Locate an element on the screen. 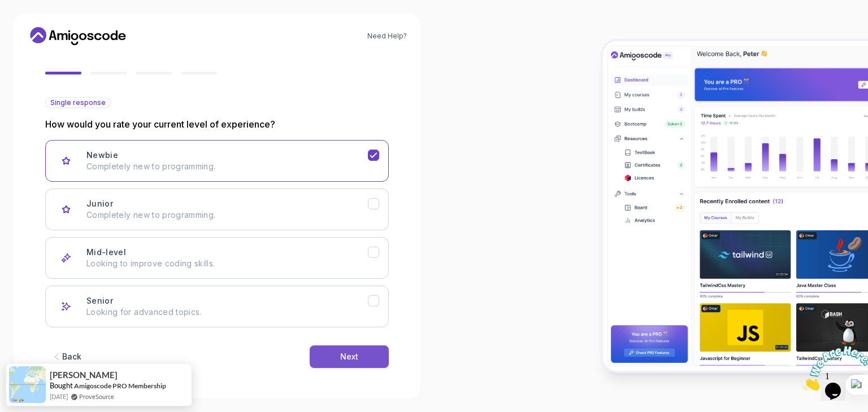  span: Bought is located at coordinates (61, 385).